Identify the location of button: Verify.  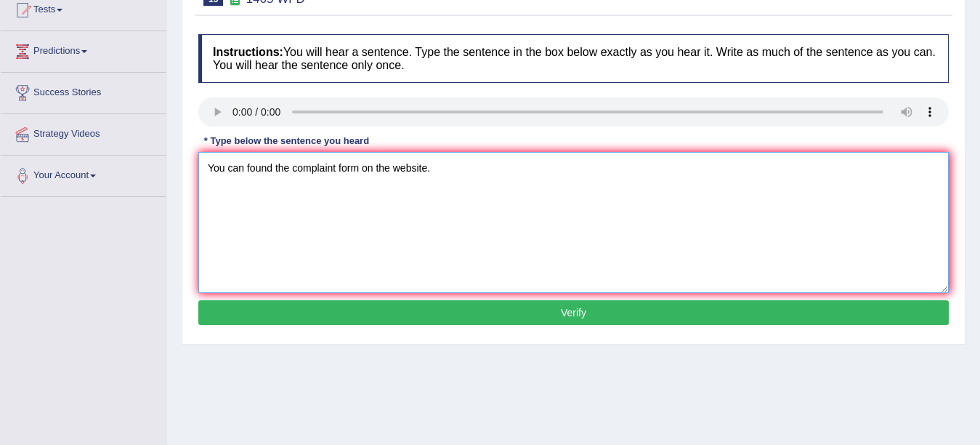
(573, 313).